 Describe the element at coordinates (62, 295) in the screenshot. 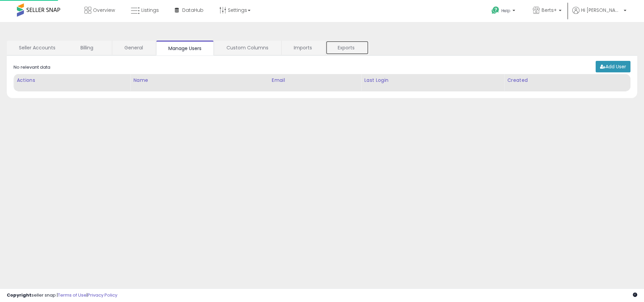

I see `div: seller snap | |` at that location.